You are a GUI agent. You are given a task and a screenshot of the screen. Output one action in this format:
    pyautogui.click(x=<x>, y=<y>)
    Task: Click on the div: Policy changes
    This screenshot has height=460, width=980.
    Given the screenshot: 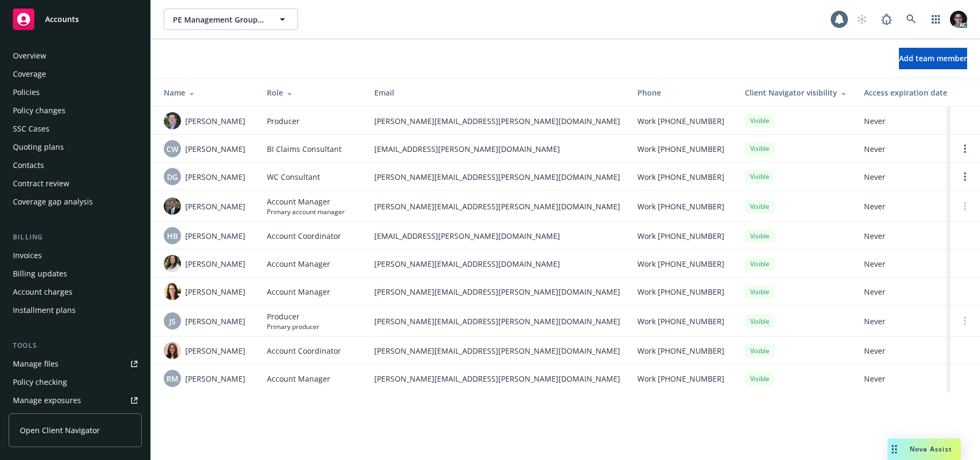 What is the action you would take?
    pyautogui.click(x=39, y=110)
    